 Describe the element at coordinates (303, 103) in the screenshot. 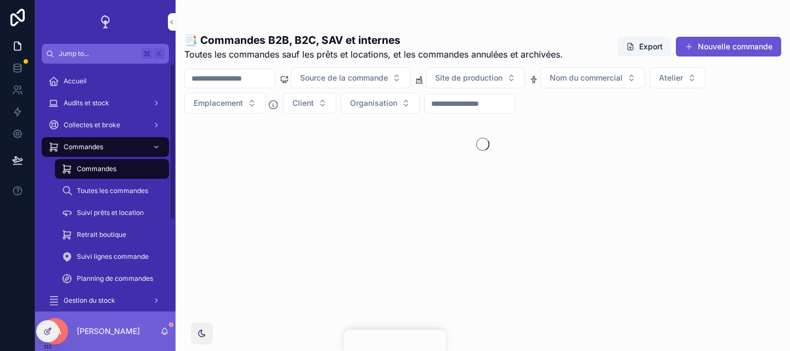

I see `span: Client` at that location.